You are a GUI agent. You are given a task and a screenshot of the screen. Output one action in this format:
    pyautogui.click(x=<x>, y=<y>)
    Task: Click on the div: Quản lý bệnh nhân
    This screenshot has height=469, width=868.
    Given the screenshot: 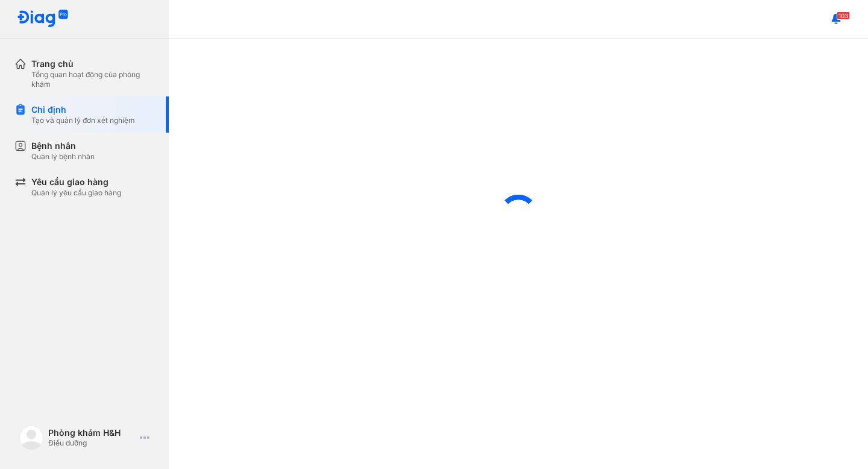 What is the action you would take?
    pyautogui.click(x=62, y=157)
    